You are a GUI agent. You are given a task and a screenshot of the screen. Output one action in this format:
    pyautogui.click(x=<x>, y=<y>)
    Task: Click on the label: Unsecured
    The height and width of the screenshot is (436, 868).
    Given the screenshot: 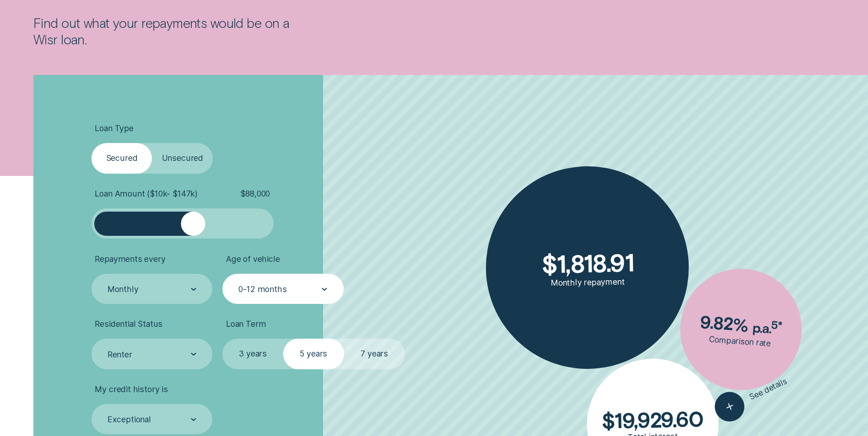 What is the action you would take?
    pyautogui.click(x=182, y=158)
    